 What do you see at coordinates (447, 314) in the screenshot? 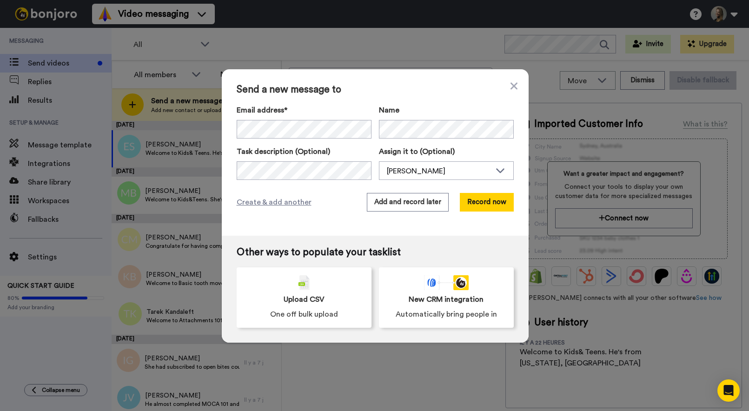
I see `span: Automatically bring people in` at bounding box center [447, 314].